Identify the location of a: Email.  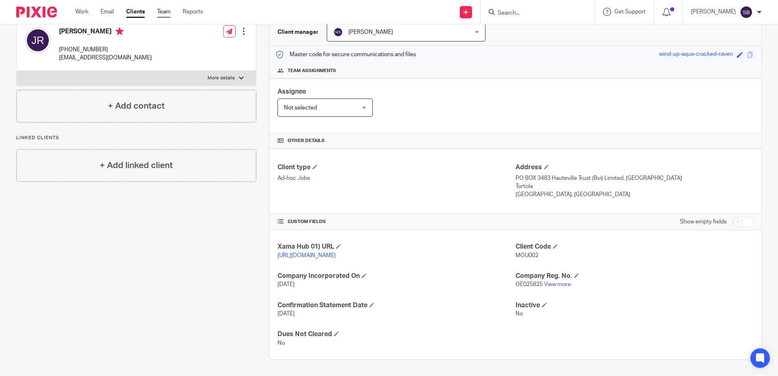
(107, 12).